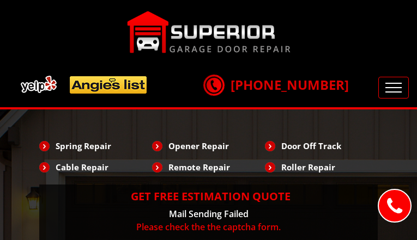  Describe the element at coordinates (84, 84) in the screenshot. I see `img: add.png` at that location.